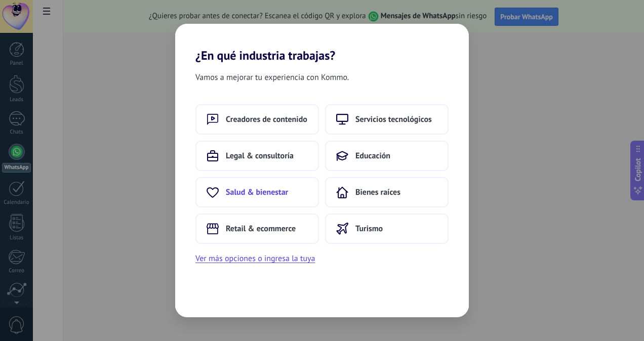  Describe the element at coordinates (266, 119) in the screenshot. I see `span: Creadores de contenido` at that location.